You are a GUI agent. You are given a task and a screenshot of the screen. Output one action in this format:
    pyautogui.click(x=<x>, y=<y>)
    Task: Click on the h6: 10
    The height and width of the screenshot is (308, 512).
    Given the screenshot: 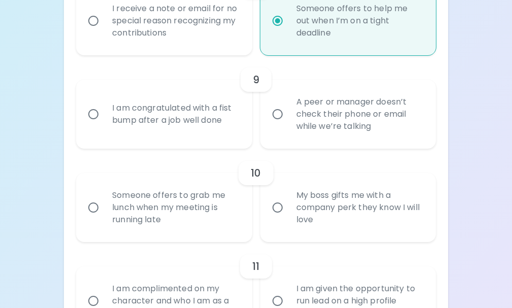 What is the action you would take?
    pyautogui.click(x=256, y=173)
    